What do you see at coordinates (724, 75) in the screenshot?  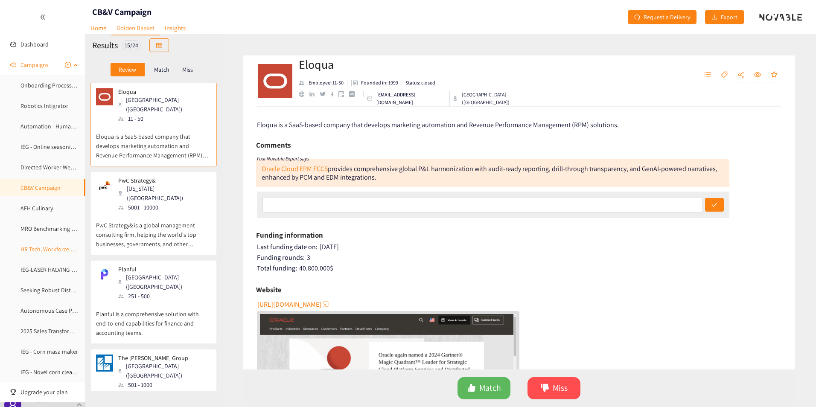 I see `button: tag` at bounding box center [724, 75].